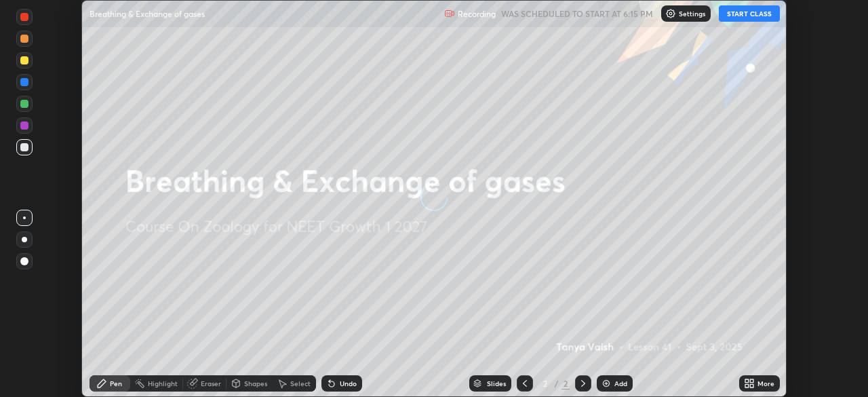 This screenshot has width=868, height=397. What do you see at coordinates (477, 13) in the screenshot?
I see `p: Recording` at bounding box center [477, 13].